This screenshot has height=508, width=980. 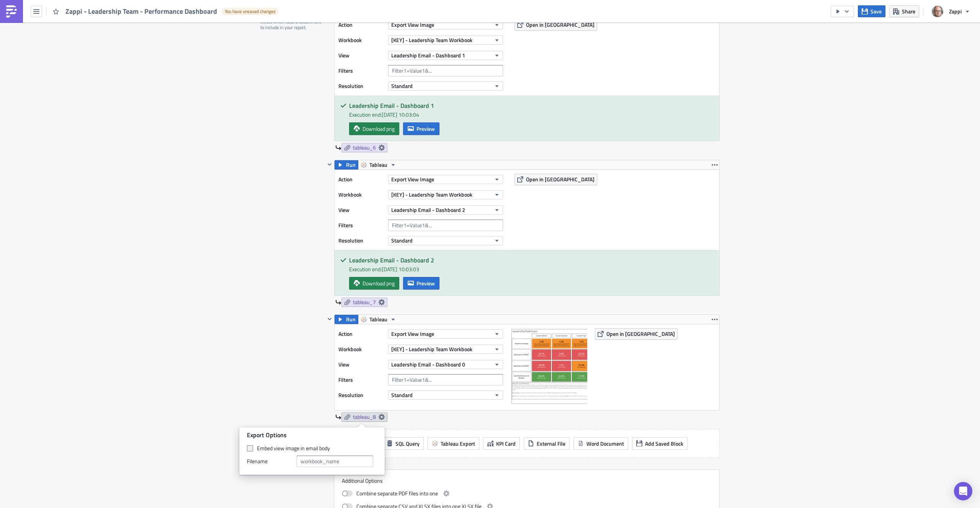 What do you see at coordinates (142, 11) in the screenshot?
I see `span: Zappi - Leadership Team - Performance Dashboard` at bounding box center [142, 11].